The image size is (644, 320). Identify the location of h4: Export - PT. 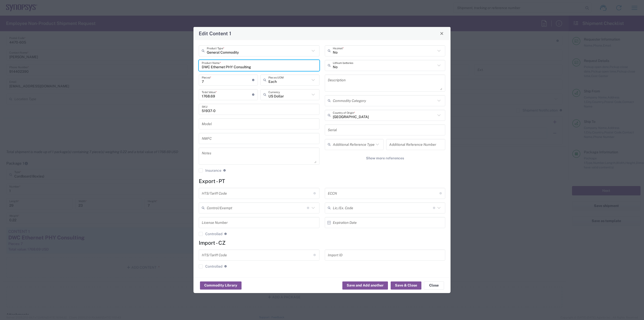
(322, 181).